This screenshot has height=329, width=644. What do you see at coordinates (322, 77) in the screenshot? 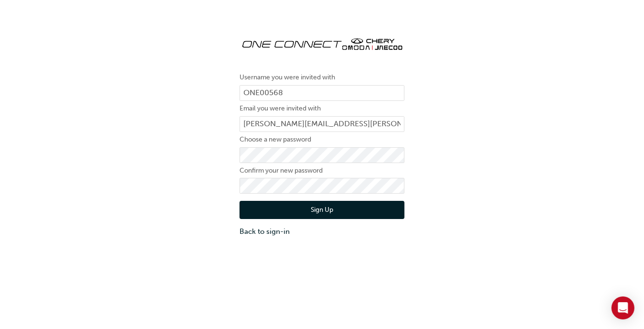
I see `label: Username you were invited with` at bounding box center [322, 77].